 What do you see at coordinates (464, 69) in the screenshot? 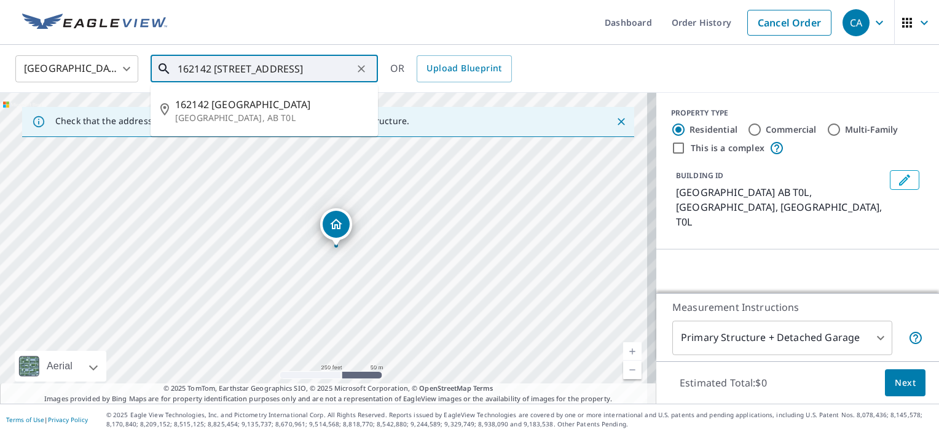
I see `a: Upload Blueprint` at bounding box center [464, 69].